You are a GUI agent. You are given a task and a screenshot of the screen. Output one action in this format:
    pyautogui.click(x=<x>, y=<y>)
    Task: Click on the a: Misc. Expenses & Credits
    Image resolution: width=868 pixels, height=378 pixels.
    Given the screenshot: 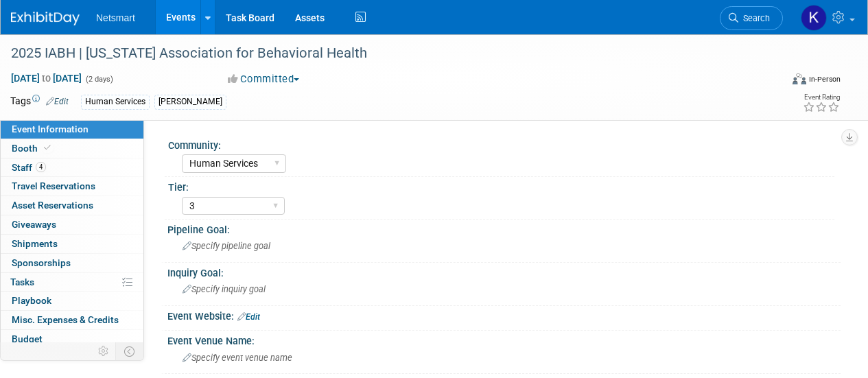 What is the action you would take?
    pyautogui.click(x=72, y=320)
    